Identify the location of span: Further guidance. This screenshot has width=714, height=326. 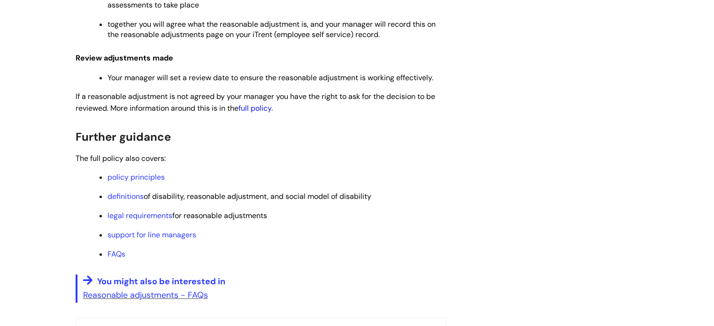
(123, 137).